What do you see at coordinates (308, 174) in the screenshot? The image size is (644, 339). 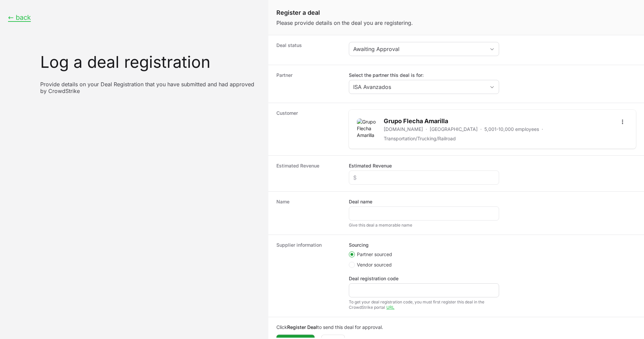 I see `dt: Estimated Revenue` at bounding box center [308, 174].